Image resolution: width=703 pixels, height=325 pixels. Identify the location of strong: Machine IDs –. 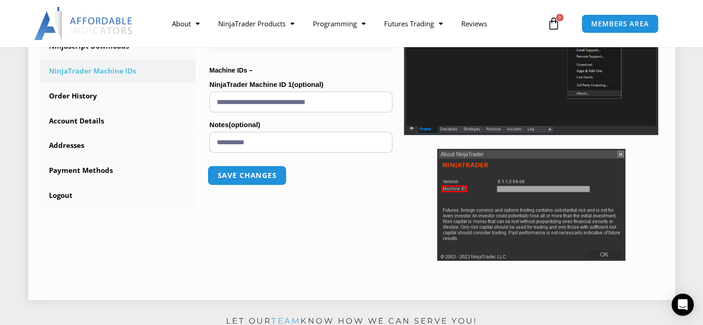
(231, 70).